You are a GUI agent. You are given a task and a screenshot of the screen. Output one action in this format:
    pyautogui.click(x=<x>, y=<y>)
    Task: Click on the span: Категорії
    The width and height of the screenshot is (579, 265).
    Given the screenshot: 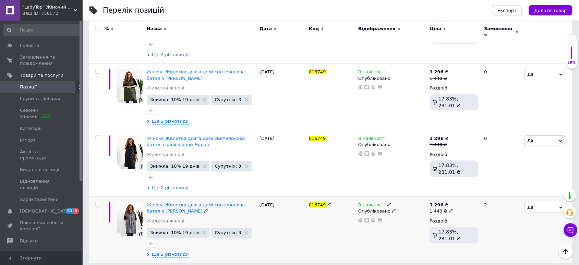 What is the action you would take?
    pyautogui.click(x=31, y=129)
    